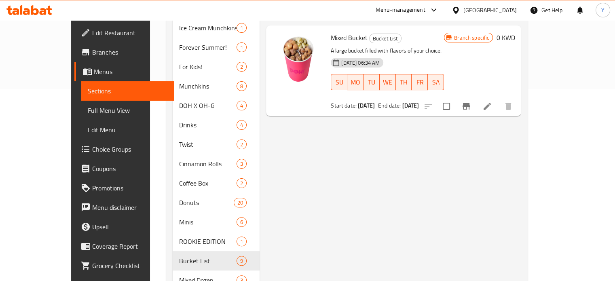  Describe the element at coordinates (206, 202) in the screenshot. I see `span: Donuts` at that location.